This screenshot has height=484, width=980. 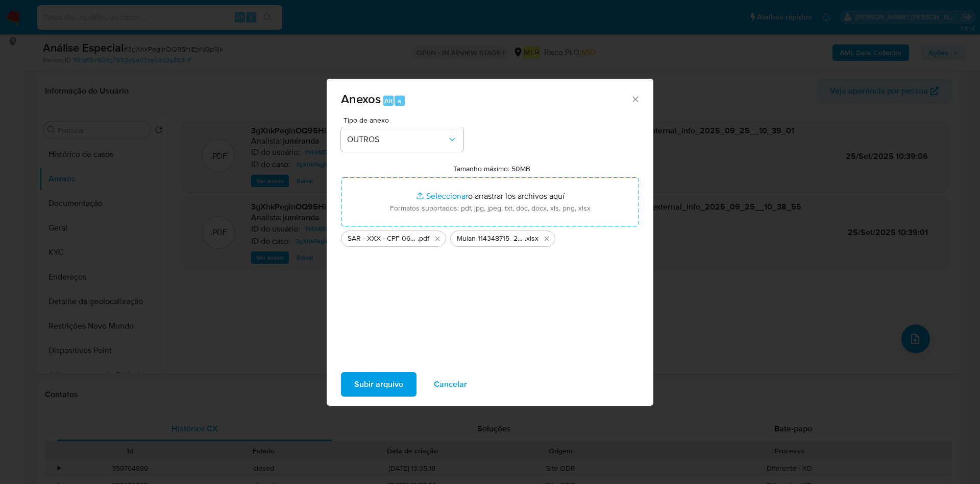 I want to click on button: Eliminar SAR - XXX - CPF 06133883723 - VICTOR HUGO DE ALMEIDA GONCALVES.pdf, so click(x=438, y=239).